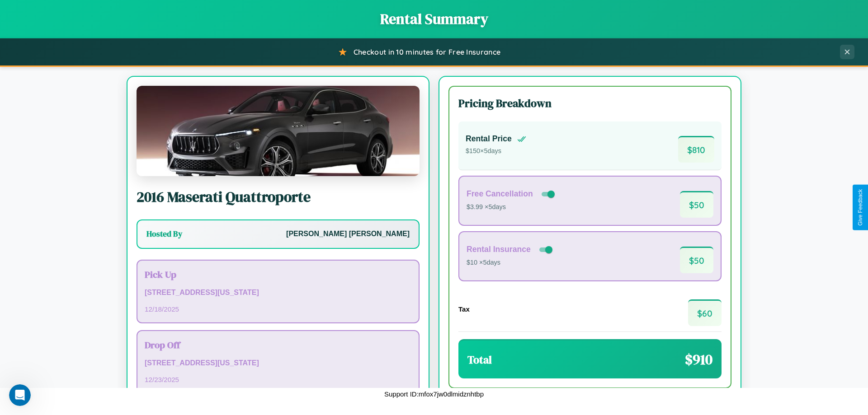 Image resolution: width=868 pixels, height=415 pixels. What do you see at coordinates (499, 194) in the screenshot?
I see `h4: Free Cancellation` at bounding box center [499, 194].